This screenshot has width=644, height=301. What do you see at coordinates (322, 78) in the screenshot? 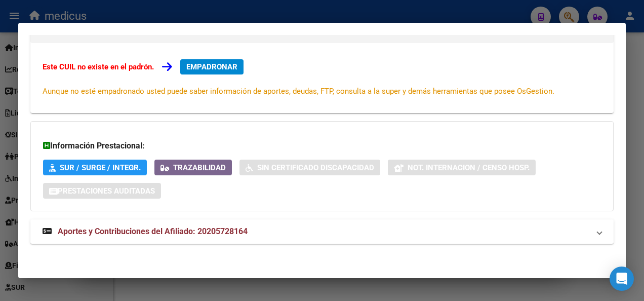
I see `div: Datos de Empadronamiento` at bounding box center [322, 78].